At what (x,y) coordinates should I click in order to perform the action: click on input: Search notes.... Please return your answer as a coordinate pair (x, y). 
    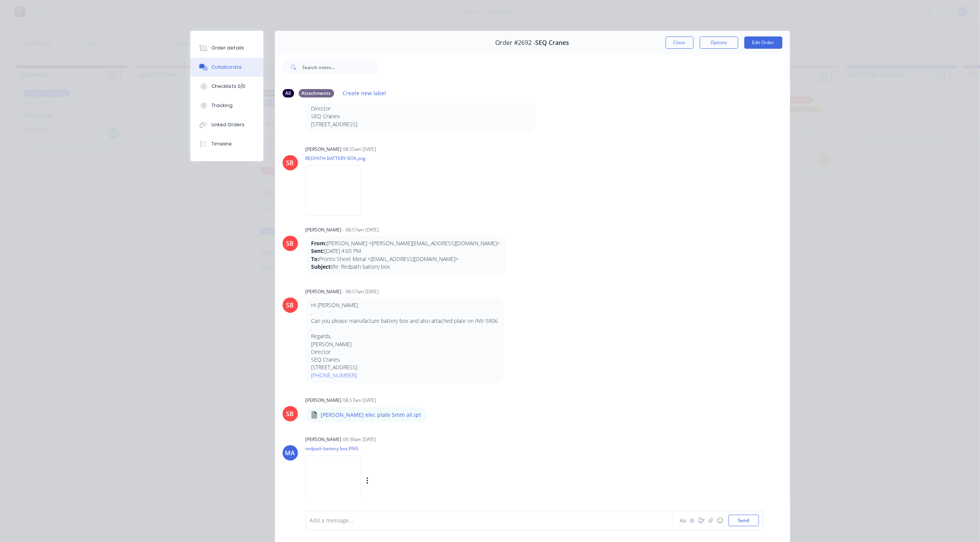
    Looking at the image, I should click on (341, 67).